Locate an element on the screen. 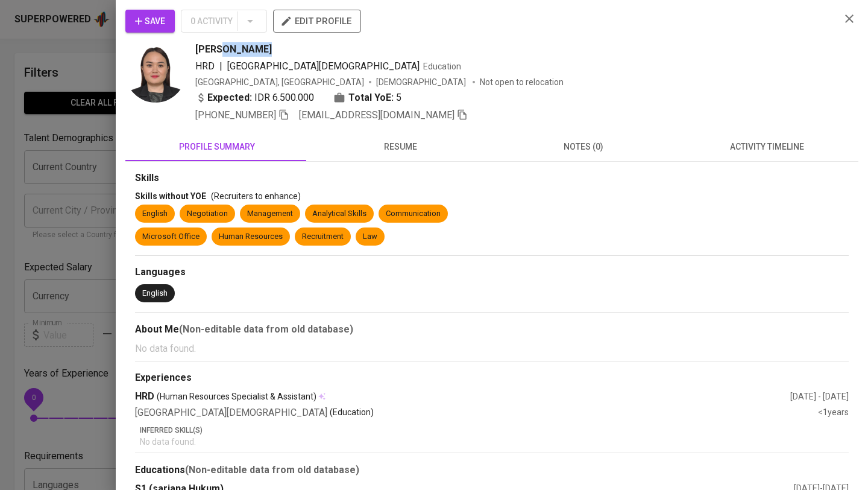  span: (Recruiters to enhance) is located at coordinates (256, 196).